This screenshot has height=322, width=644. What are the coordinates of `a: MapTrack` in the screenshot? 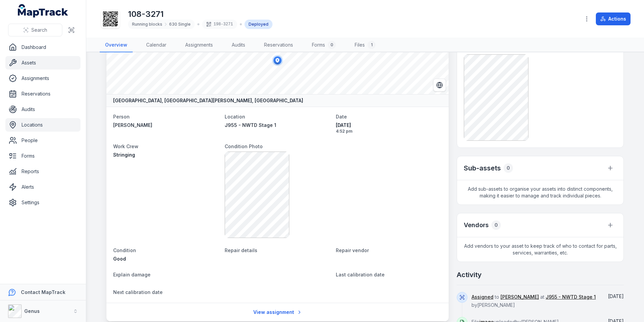 It's located at (43, 11).